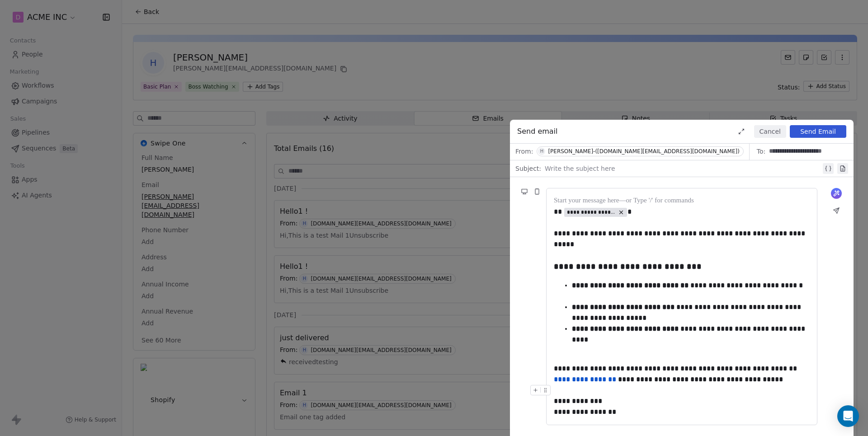  What do you see at coordinates (524, 151) in the screenshot?
I see `span: From:` at bounding box center [524, 151].